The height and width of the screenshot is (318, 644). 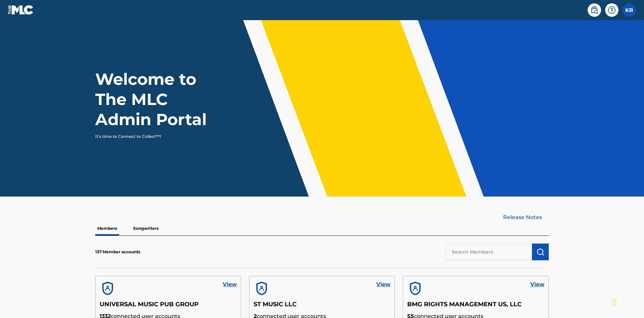 What do you see at coordinates (107, 228) in the screenshot?
I see `p: Members` at bounding box center [107, 228].